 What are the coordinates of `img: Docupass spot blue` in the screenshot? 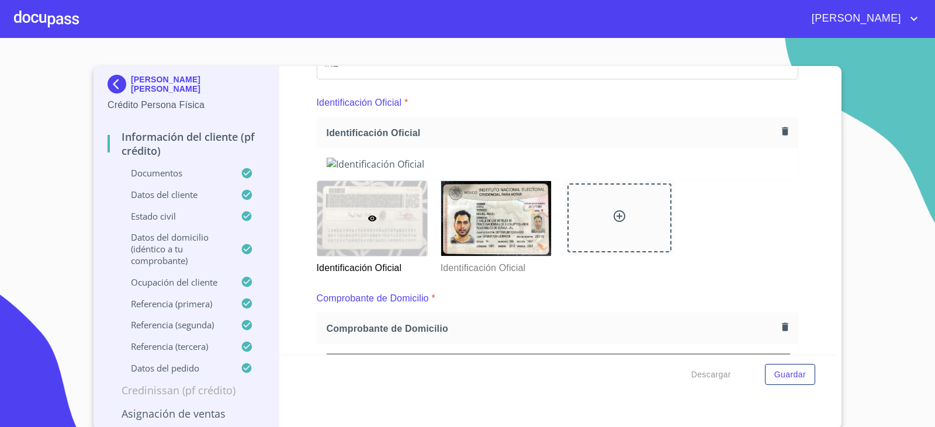 It's located at (119, 84).